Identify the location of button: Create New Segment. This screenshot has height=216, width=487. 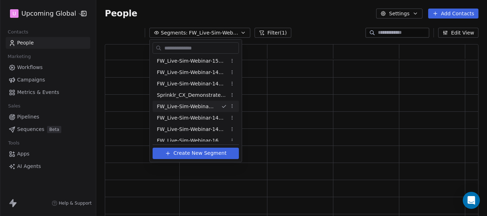
(196, 154).